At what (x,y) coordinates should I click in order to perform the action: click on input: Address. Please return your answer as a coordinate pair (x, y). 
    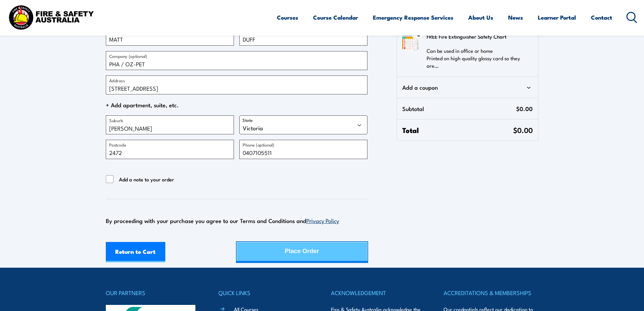
    Looking at the image, I should click on (237, 85).